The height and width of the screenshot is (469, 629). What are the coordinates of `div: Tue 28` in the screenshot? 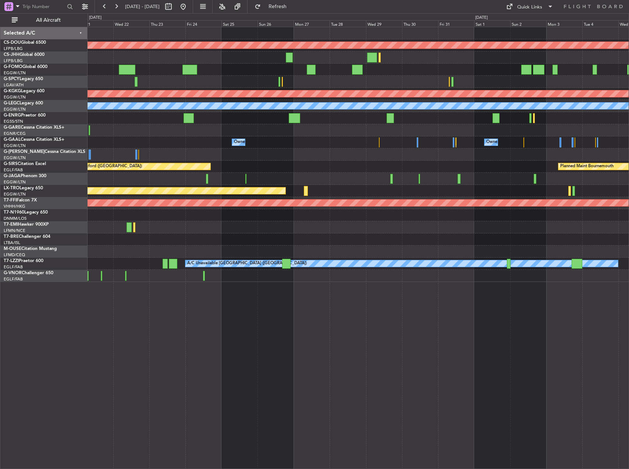 It's located at (347, 24).